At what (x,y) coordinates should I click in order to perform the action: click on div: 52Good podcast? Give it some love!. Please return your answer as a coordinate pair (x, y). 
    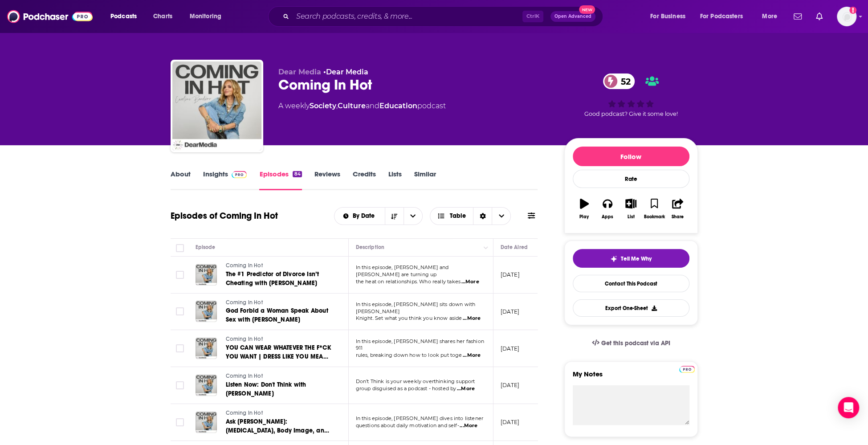
    Looking at the image, I should click on (632, 95).